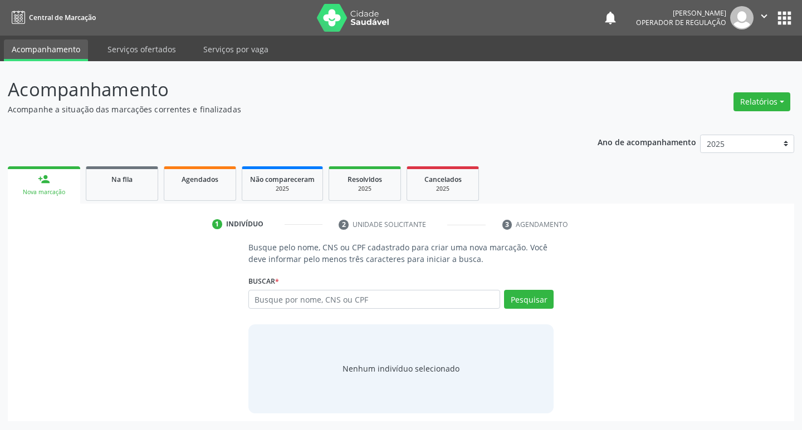  What do you see at coordinates (365, 179) in the screenshot?
I see `span: Resolvidos` at bounding box center [365, 179].